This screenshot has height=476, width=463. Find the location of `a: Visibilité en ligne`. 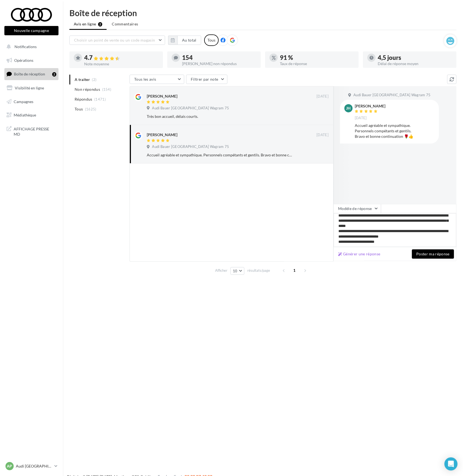

a: Visibilité en ligne is located at coordinates (31, 88).